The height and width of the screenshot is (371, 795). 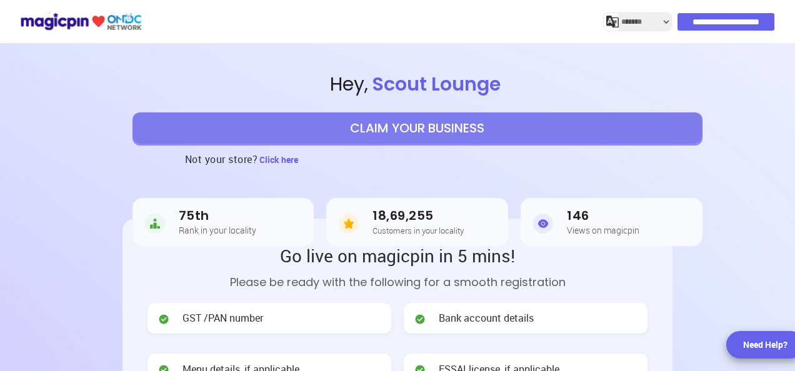 What do you see at coordinates (221, 159) in the screenshot?
I see `h3: Not your store?` at bounding box center [221, 159].